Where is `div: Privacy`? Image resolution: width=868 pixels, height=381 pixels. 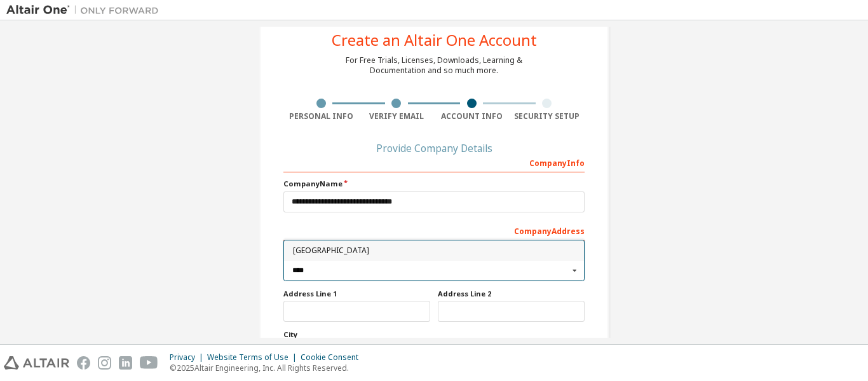
div: Privacy is located at coordinates (188, 358).